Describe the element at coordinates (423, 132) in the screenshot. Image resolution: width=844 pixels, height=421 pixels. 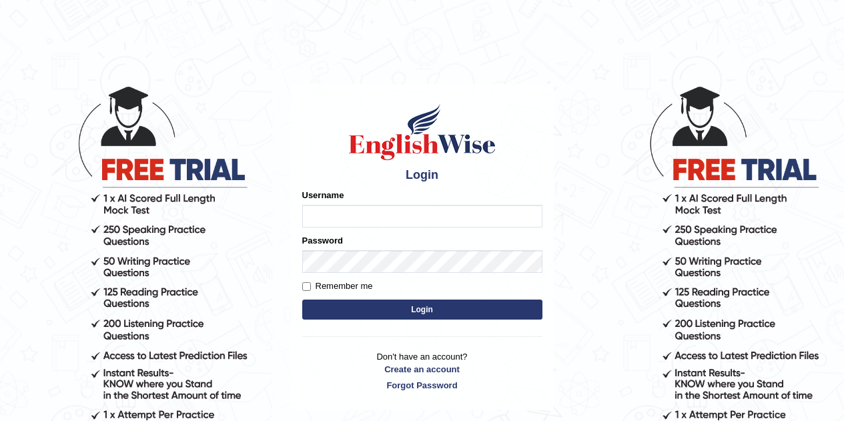
I see `img: Logo of English Wise sign in for intelligent practice with AI` at that location.